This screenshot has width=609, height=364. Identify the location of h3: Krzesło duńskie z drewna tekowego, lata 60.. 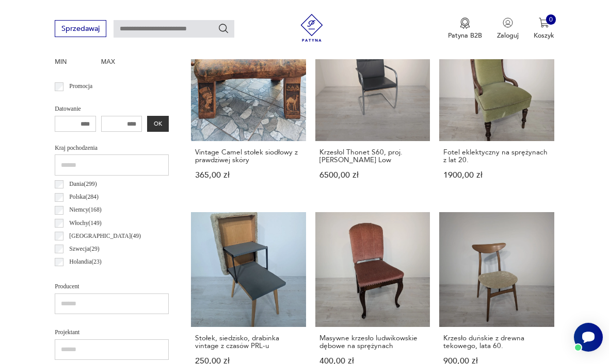
(496, 342).